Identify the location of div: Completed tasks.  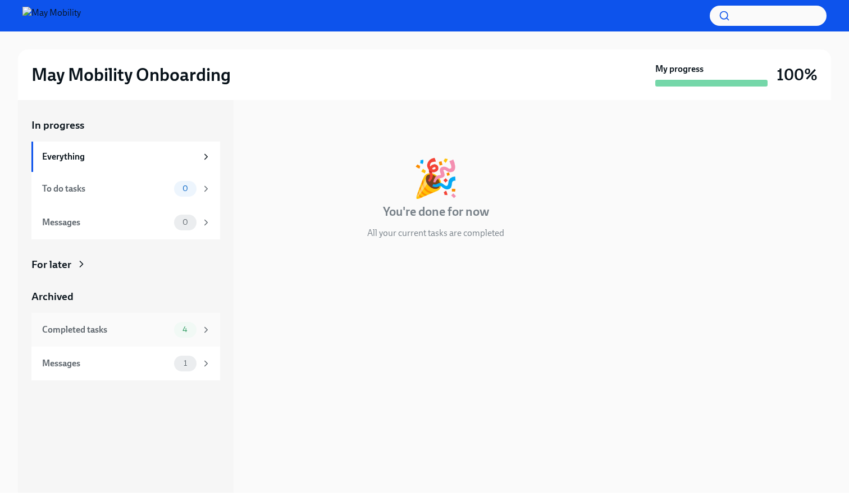
(106, 330).